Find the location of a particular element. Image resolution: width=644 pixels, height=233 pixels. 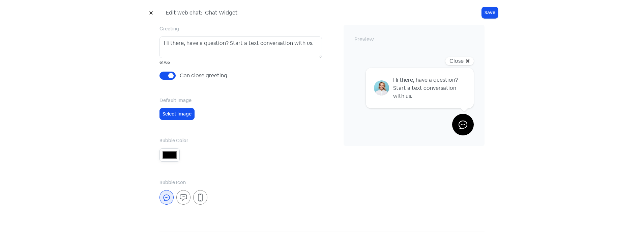

label: Can close greeting is located at coordinates (203, 76).